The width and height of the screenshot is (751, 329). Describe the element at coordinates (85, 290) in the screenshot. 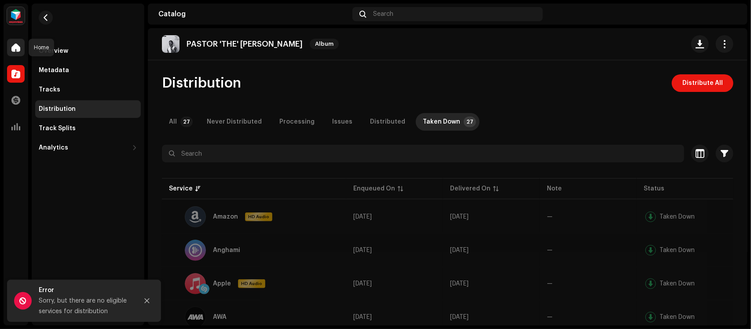

I see `div: Error` at that location.